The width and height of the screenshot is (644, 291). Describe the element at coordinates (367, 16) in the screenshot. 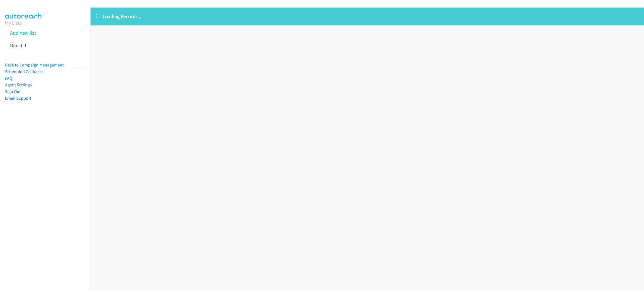

I see `p: Loading Records ...` at that location.